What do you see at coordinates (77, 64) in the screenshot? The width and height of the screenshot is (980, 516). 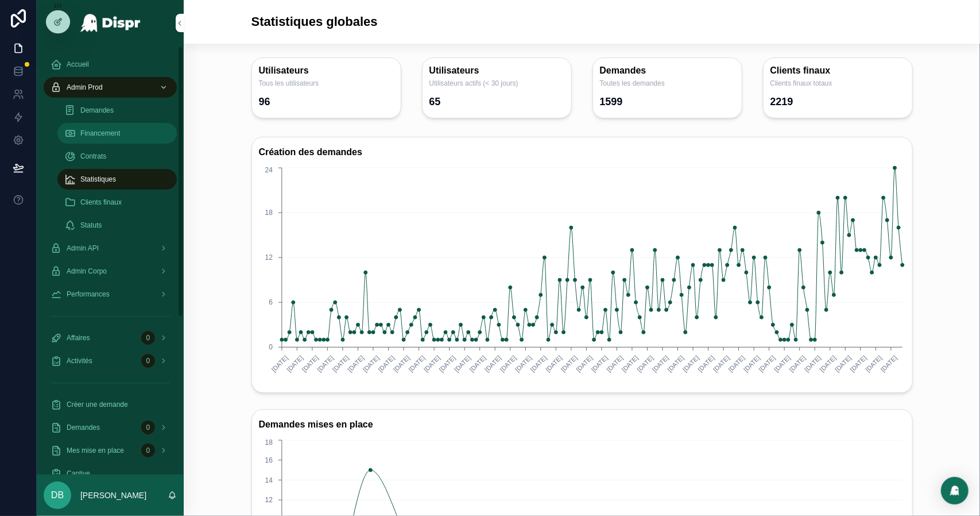 I see `span: Accueil` at bounding box center [77, 64].